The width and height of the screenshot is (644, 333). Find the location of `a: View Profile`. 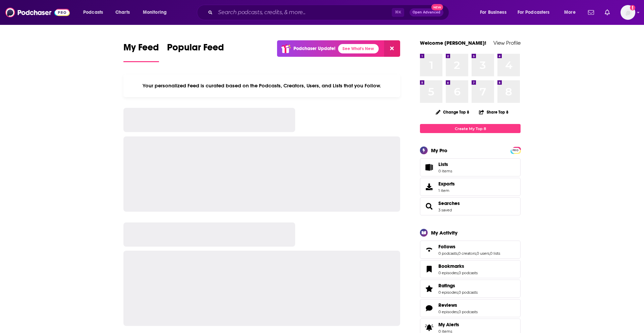

a: View Profile is located at coordinates (507, 43).